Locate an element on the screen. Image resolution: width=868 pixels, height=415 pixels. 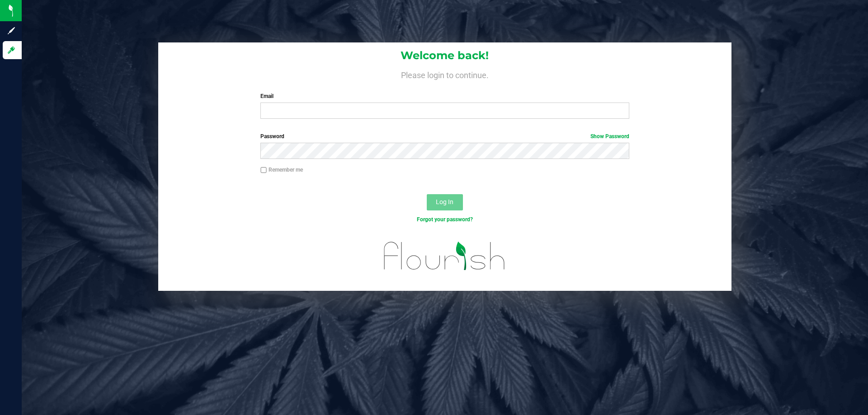
inline-svg: Log in is located at coordinates (11, 50).